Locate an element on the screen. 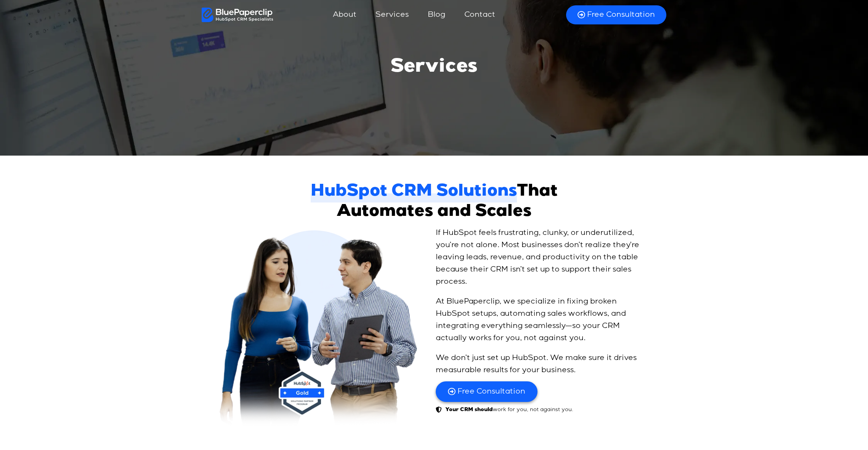 Image resolution: width=868 pixels, height=450 pixels. p: At BluePaperclip, we specialize in fixing broken HubSpot setups, automating sales workflows, and ... is located at coordinates (539, 320).